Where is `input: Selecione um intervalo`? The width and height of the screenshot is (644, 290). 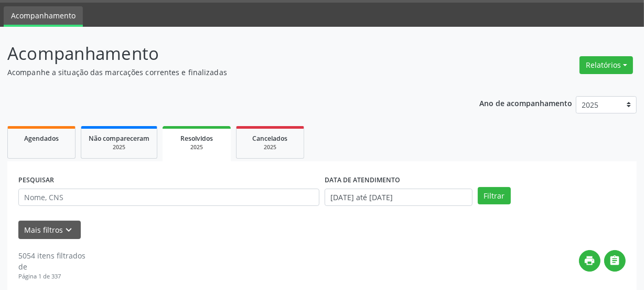
input: Selecione um intervalo is located at coordinates (399, 197).